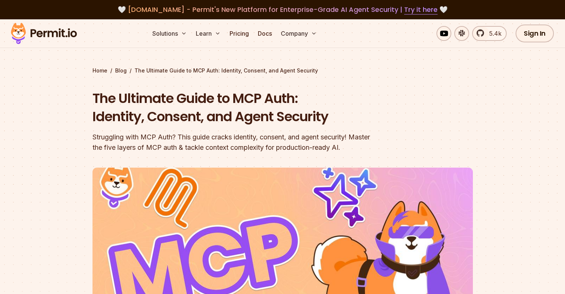  I want to click on a: Try it here, so click(421, 10).